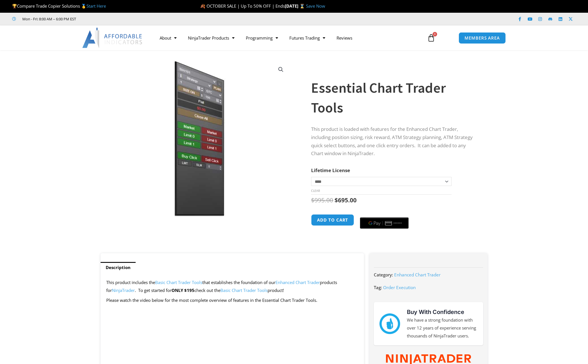  Describe the element at coordinates (383, 275) in the screenshot. I see `span: Category:` at that location.